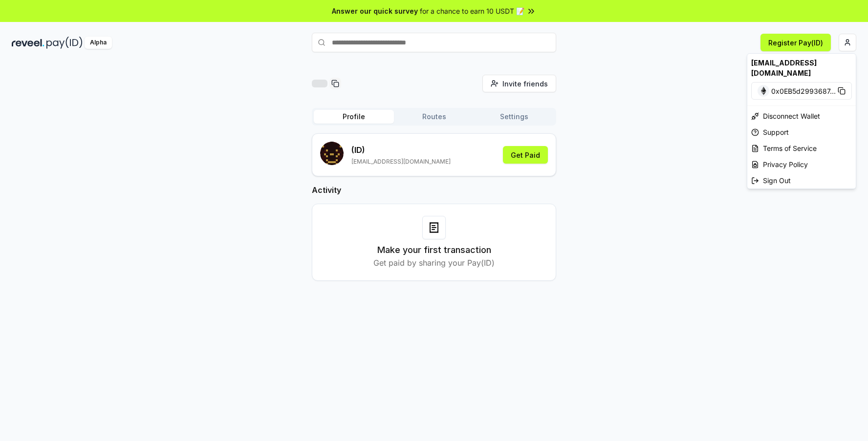  What do you see at coordinates (763, 91) in the screenshot?
I see `img: Ethereum` at bounding box center [763, 91].